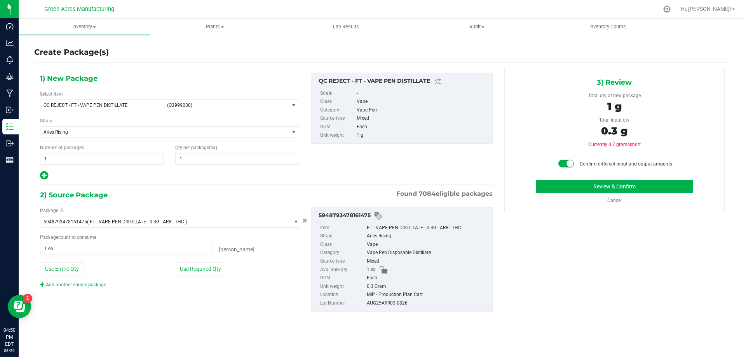 This screenshot has height=357, width=746. Describe the element at coordinates (403, 216) in the screenshot. I see `div: 5948793478161475` at that location.